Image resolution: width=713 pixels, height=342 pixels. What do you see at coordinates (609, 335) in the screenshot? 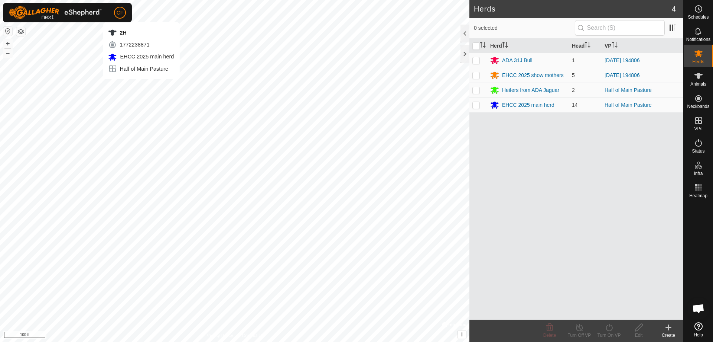
I see `div: Turn On VP` at bounding box center [609, 335].